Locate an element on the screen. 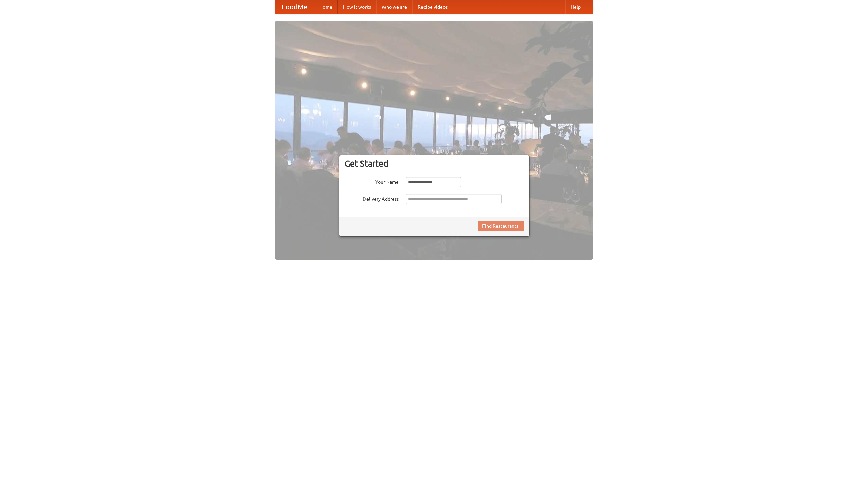 The width and height of the screenshot is (868, 479). label: Your Name is located at coordinates (371, 181).